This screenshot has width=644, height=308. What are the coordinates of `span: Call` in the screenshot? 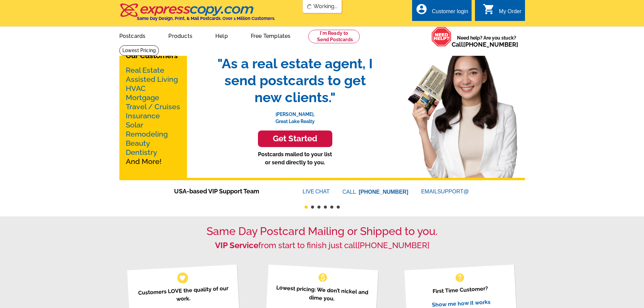 It's located at (485, 44).